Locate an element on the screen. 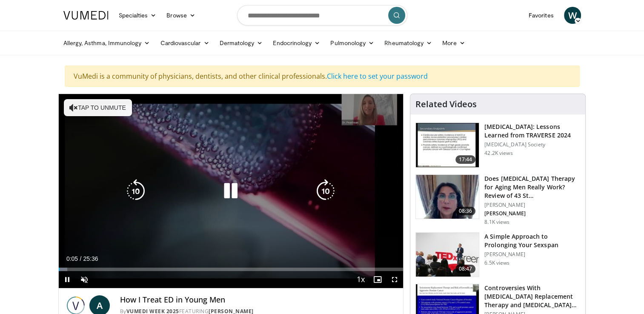 This screenshot has width=644, height=314. span: 08:36 is located at coordinates (465, 211).